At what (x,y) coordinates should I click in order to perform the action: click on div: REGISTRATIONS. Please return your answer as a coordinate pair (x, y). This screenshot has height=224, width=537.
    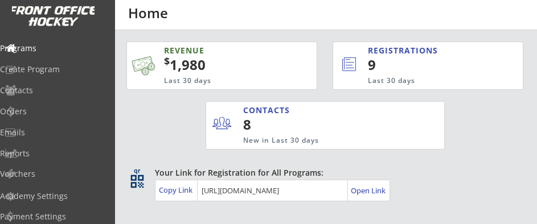
    Looking at the image, I should click on (421, 51).